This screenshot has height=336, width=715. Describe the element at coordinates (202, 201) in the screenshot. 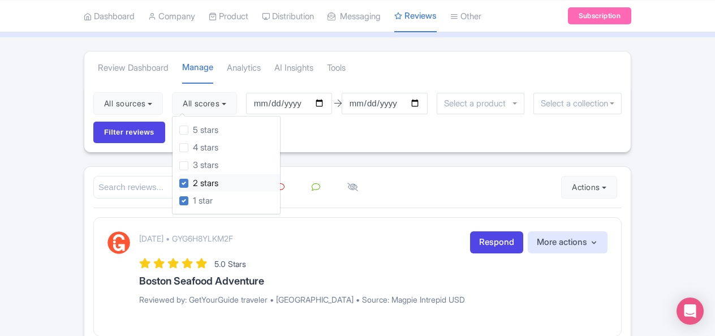

I see `label: 1 star` at that location.